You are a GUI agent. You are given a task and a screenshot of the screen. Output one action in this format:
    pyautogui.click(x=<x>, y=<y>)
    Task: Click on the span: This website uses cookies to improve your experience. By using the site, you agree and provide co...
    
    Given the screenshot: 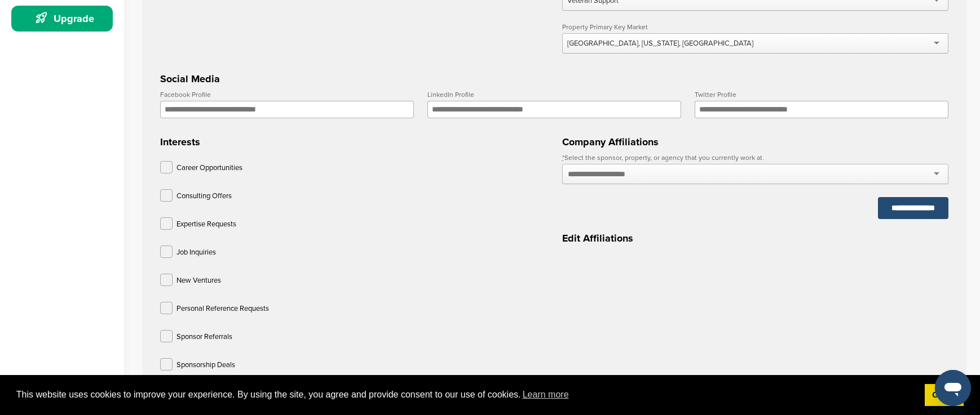 What is the action you would take?
    pyautogui.click(x=465, y=395)
    